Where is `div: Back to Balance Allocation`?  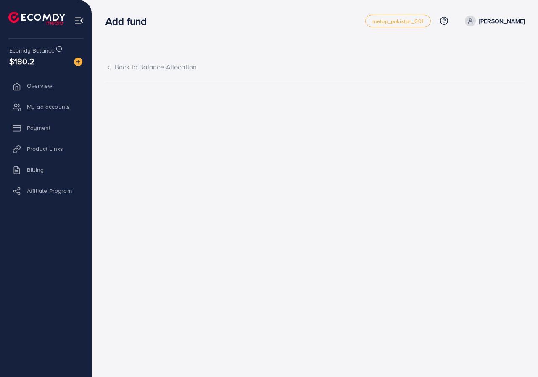 div: Back to Balance Allocation is located at coordinates (315, 67).